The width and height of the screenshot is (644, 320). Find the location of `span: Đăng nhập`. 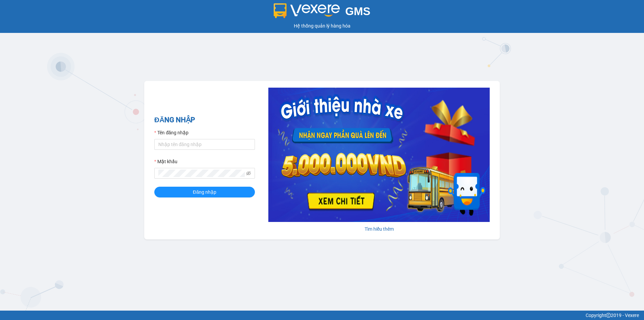

span: Đăng nhập is located at coordinates (205, 192).